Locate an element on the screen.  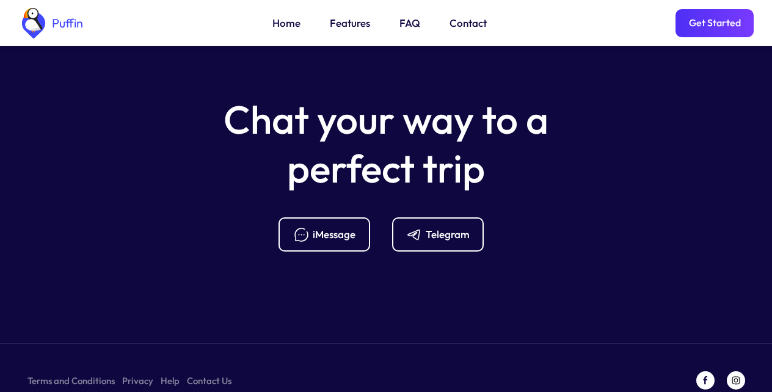
a: Terms and Conditions is located at coordinates (71, 380).